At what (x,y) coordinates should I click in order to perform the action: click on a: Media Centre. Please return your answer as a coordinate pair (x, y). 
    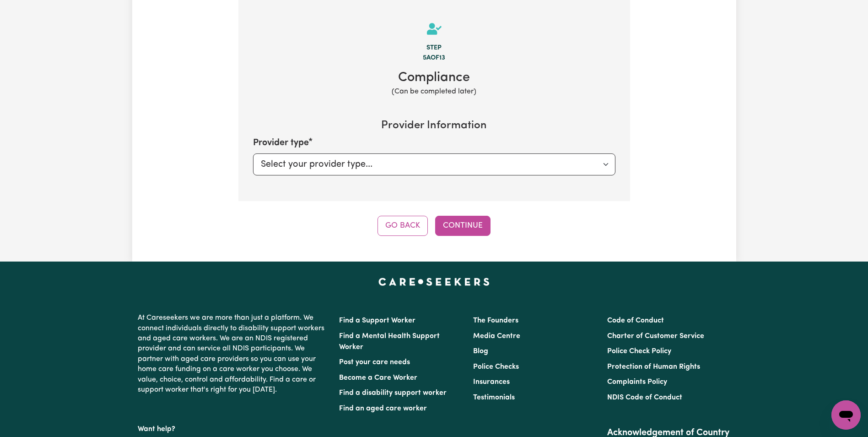
    Looking at the image, I should click on (496, 336).